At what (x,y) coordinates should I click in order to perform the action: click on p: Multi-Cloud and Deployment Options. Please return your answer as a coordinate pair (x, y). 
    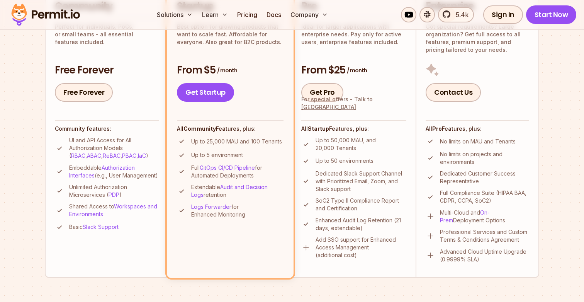
    Looking at the image, I should click on (485, 216).